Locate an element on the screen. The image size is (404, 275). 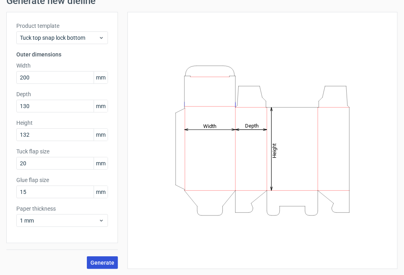
label: Product template is located at coordinates (62, 26).